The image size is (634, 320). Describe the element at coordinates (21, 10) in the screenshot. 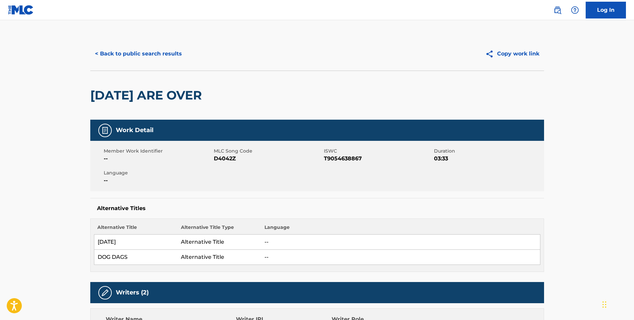

I see `img: MLC Logo` at that location.